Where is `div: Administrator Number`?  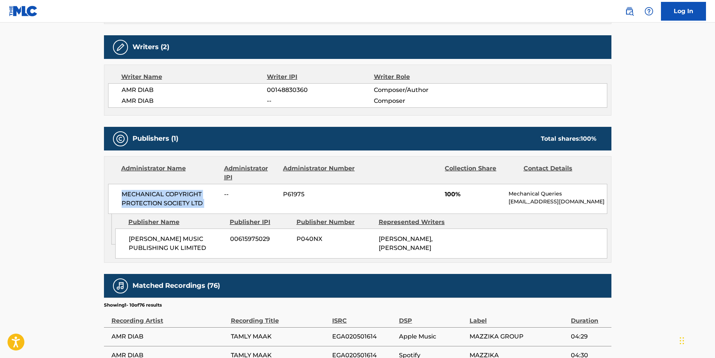 div: Administrator Number is located at coordinates (319, 173).